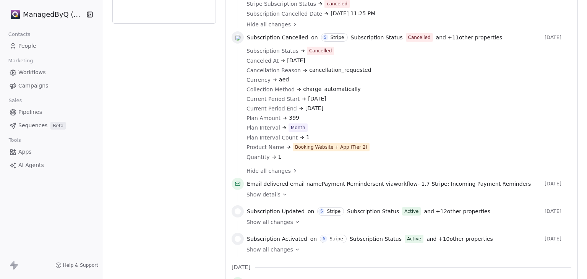 The width and height of the screenshot is (587, 279). Describe the element at coordinates (340, 70) in the screenshot. I see `span: cancellation_requested` at that location.